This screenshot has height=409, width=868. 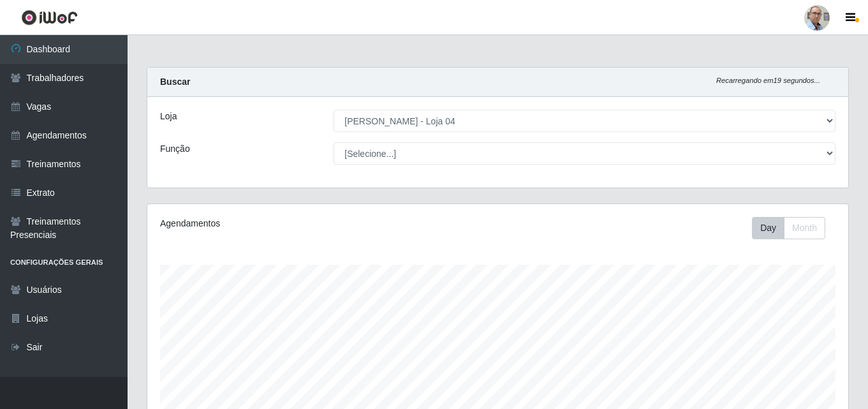 What do you see at coordinates (295, 223) in the screenshot?
I see `div: Agendamentos` at bounding box center [295, 223].